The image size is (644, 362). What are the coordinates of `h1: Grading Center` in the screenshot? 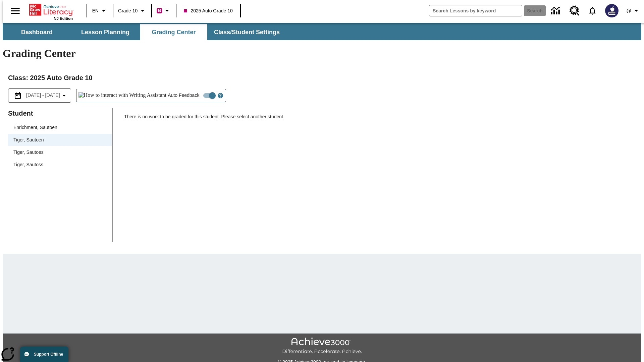 It's located at (322, 53).